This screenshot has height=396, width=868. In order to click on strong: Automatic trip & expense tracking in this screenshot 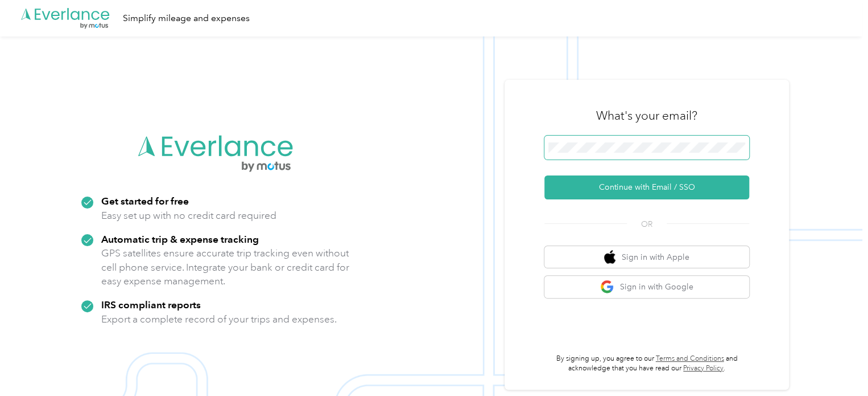, I will do `click(180, 239)`.